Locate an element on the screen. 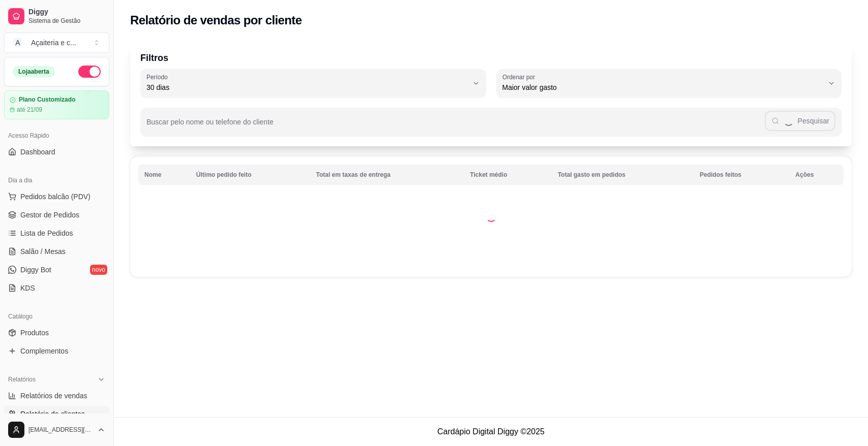 Image resolution: width=868 pixels, height=446 pixels. a: KDS is located at coordinates (57, 288).